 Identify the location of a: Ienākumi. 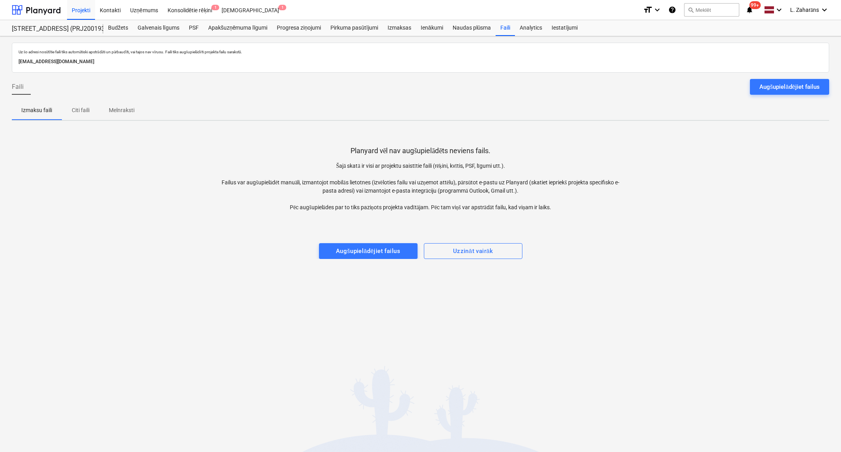
(432, 28).